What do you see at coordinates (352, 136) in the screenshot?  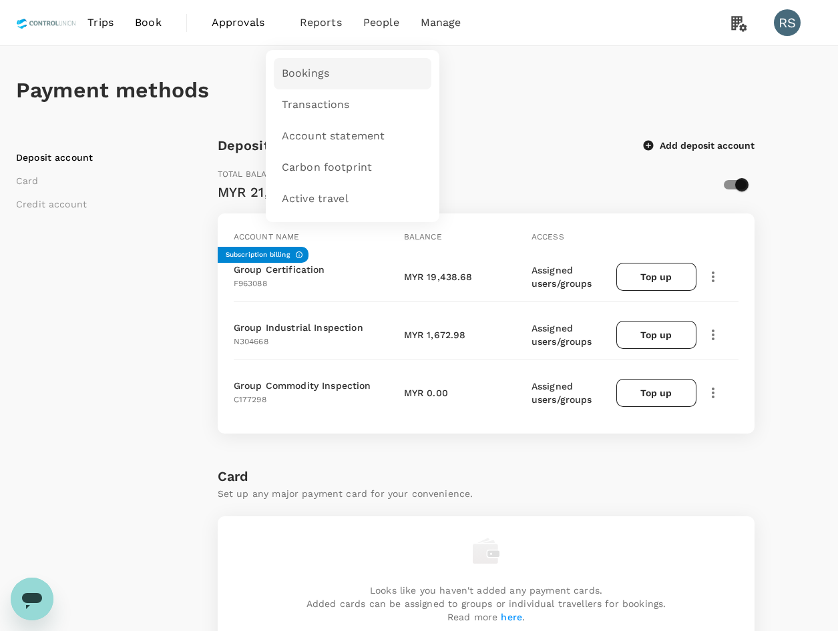 I see `a: Account statement` at bounding box center [352, 136].